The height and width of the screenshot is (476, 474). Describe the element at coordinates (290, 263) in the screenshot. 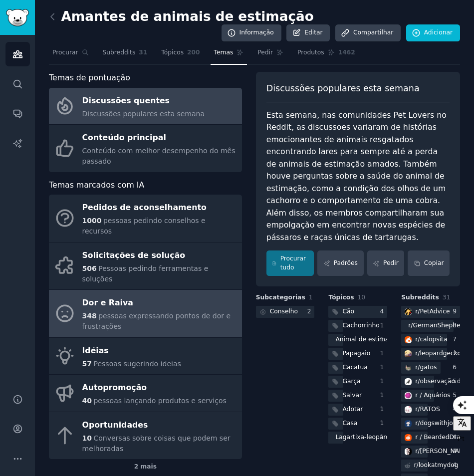

I see `a: Procurar tudo` at that location.